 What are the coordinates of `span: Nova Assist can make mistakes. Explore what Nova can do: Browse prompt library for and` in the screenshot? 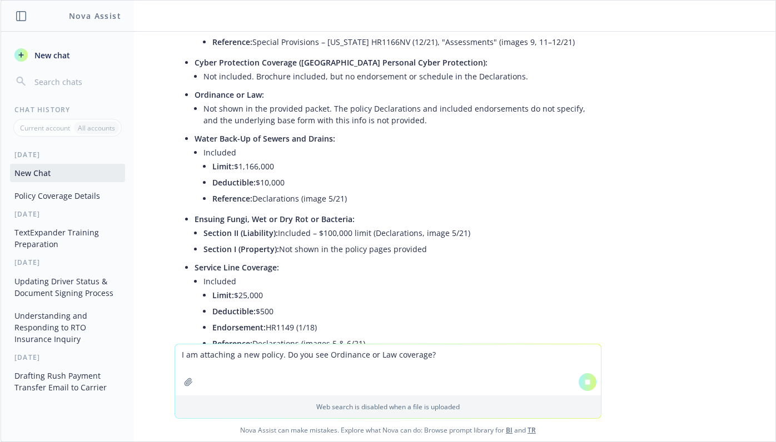 It's located at (388, 430).